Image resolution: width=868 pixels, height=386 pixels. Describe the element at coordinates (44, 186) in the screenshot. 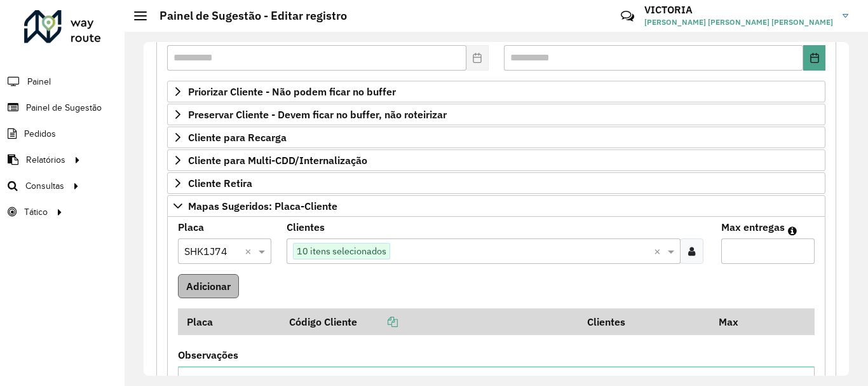

I see `span: Consultas` at that location.